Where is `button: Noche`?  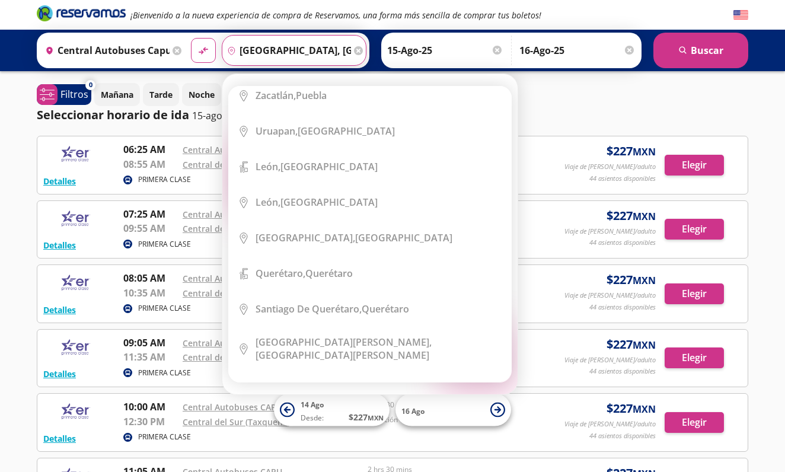 button: Noche is located at coordinates (202, 94).